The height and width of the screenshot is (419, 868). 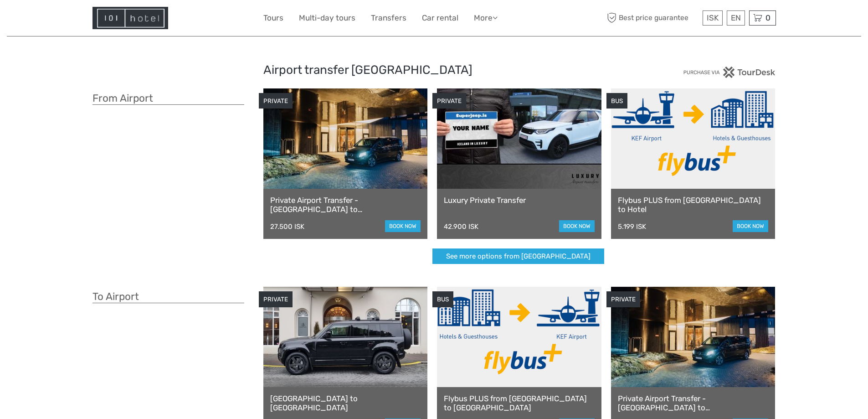 What do you see at coordinates (768, 18) in the screenshot?
I see `span: 0` at bounding box center [768, 18].